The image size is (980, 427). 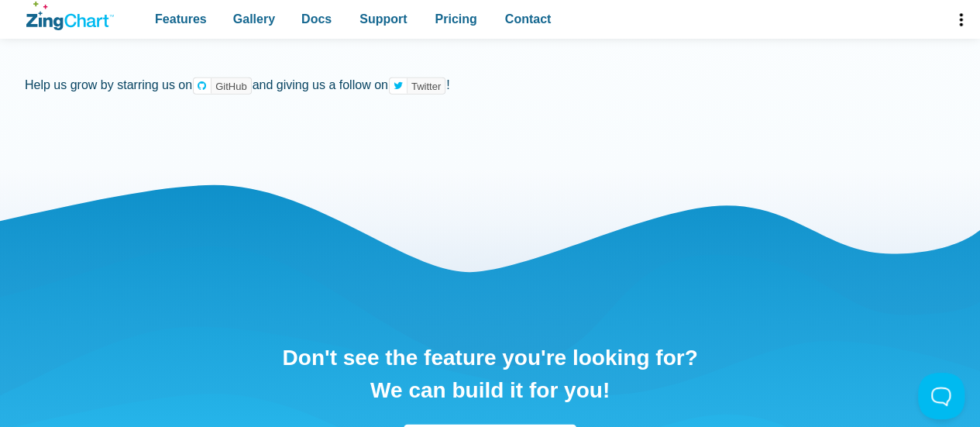 I want to click on span: Contact, so click(x=528, y=19).